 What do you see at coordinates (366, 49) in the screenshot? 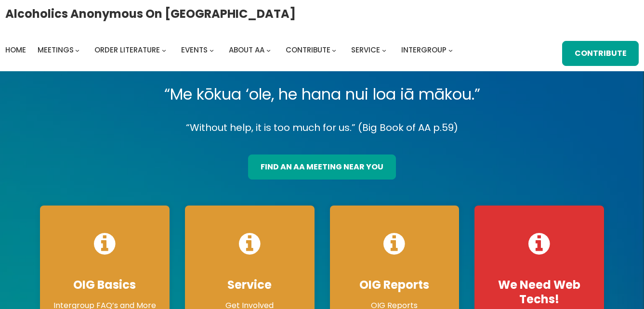
I see `span: Service` at bounding box center [366, 49].